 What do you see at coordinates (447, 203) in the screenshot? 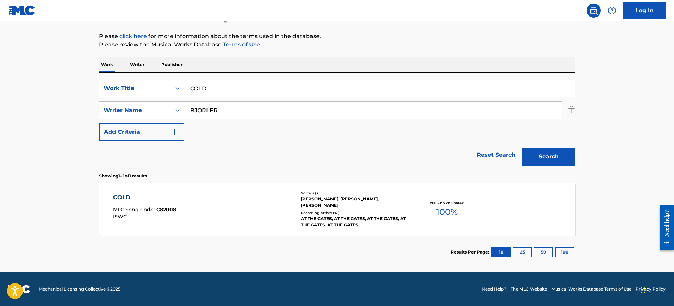
I see `p: Total Known Shares:` at bounding box center [447, 203].